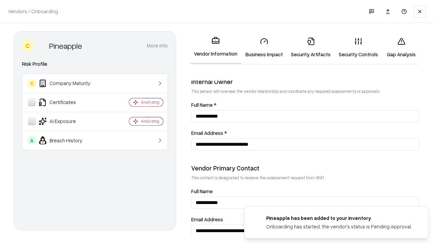 The height and width of the screenshot is (244, 434). Describe the element at coordinates (68, 140) in the screenshot. I see `div: Breach History` at that location.